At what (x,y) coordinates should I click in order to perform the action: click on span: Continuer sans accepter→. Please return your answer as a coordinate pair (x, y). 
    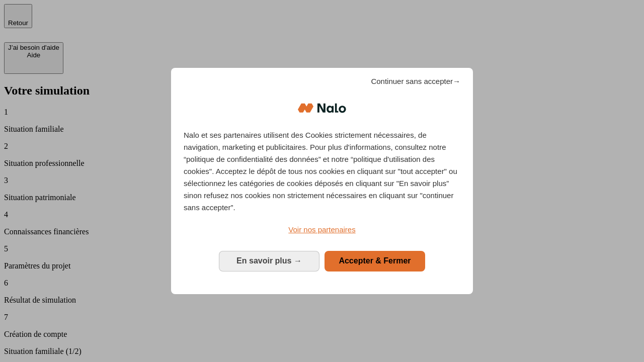
    Looking at the image, I should click on (416, 81).